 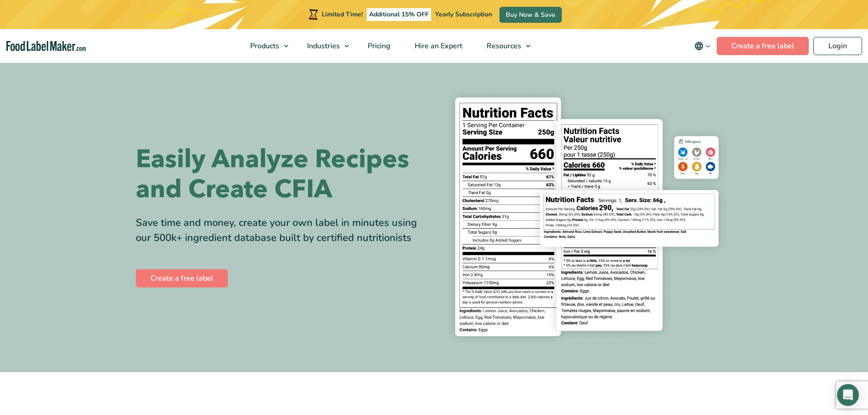 I want to click on a: Hire an Expert, so click(x=438, y=46).